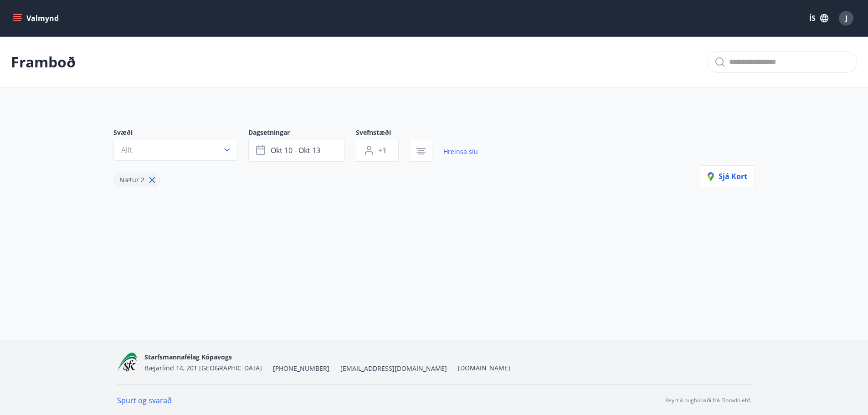 The width and height of the screenshot is (868, 415). I want to click on button: menu, so click(36, 18).